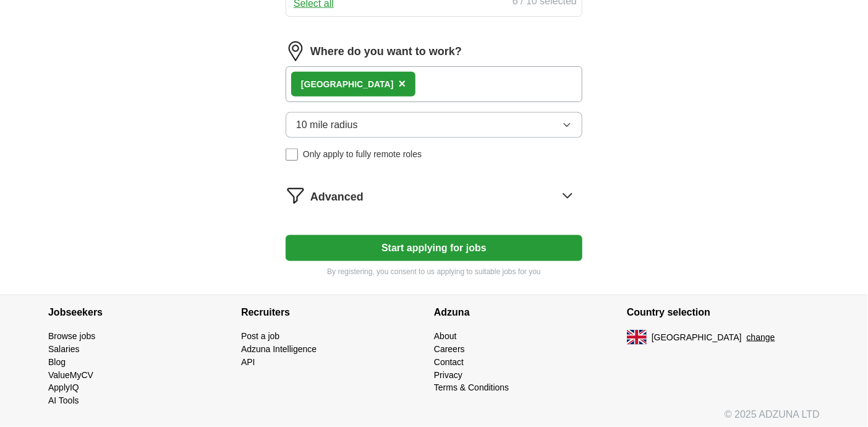  I want to click on a: Privacy, so click(448, 375).